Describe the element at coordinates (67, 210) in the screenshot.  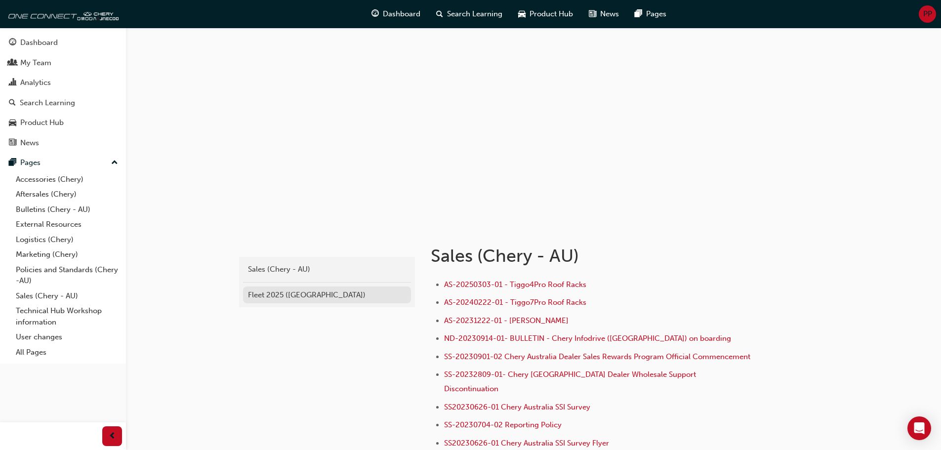
I see `a: Bulletins (Chery - AU)` at that location.